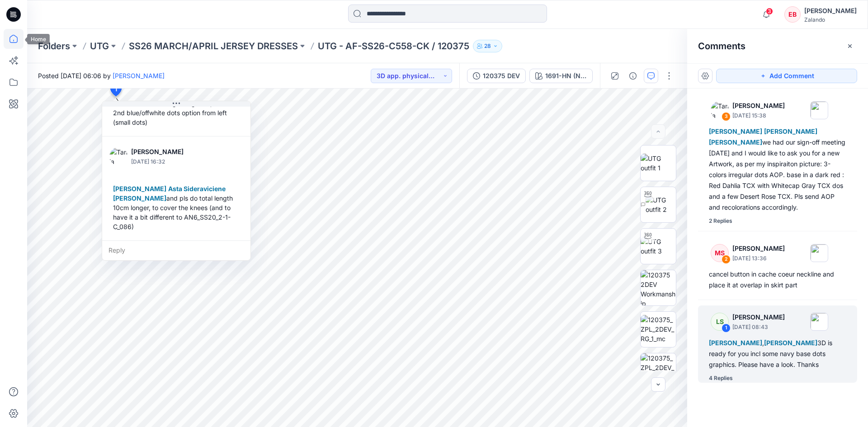 The width and height of the screenshot is (868, 427). What do you see at coordinates (100, 46) in the screenshot?
I see `a: UTG` at bounding box center [100, 46].